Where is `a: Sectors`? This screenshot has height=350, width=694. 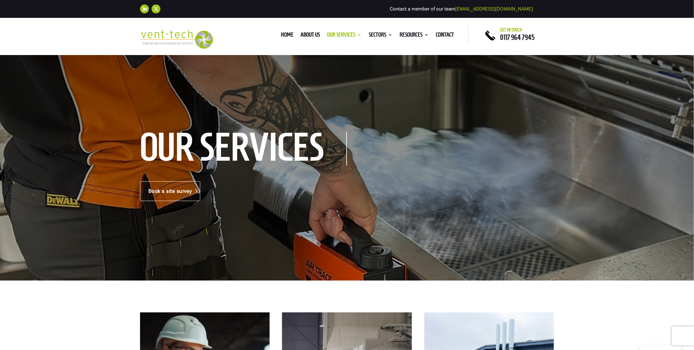 a: Sectors is located at coordinates (381, 36).